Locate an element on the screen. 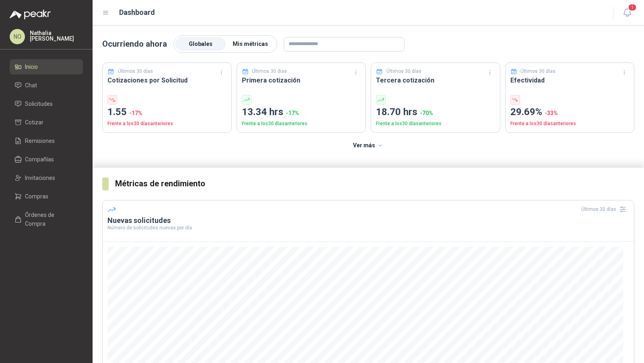  span: Remisiones is located at coordinates (40, 141).